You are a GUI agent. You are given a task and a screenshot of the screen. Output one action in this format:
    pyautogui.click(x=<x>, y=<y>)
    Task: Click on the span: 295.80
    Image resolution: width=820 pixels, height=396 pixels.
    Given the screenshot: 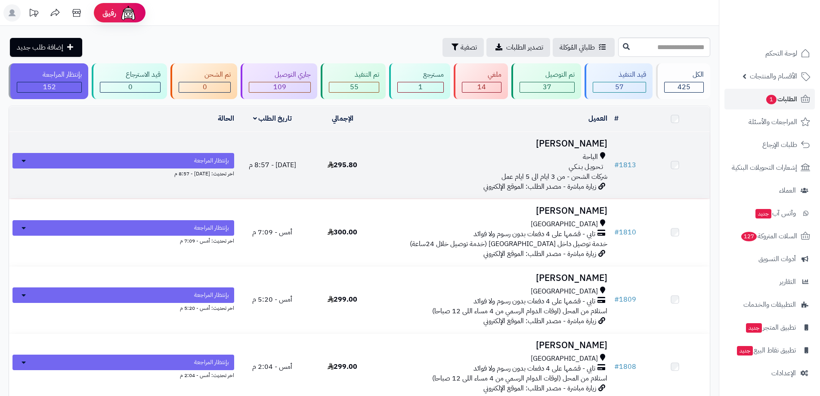 What is the action you would take?
    pyautogui.click(x=342, y=165)
    